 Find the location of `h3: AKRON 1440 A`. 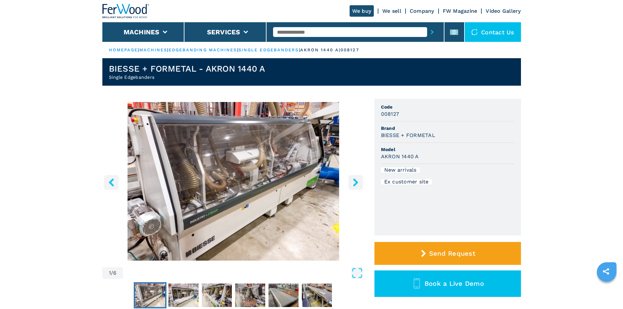

h3: AKRON 1440 A is located at coordinates (400, 156).